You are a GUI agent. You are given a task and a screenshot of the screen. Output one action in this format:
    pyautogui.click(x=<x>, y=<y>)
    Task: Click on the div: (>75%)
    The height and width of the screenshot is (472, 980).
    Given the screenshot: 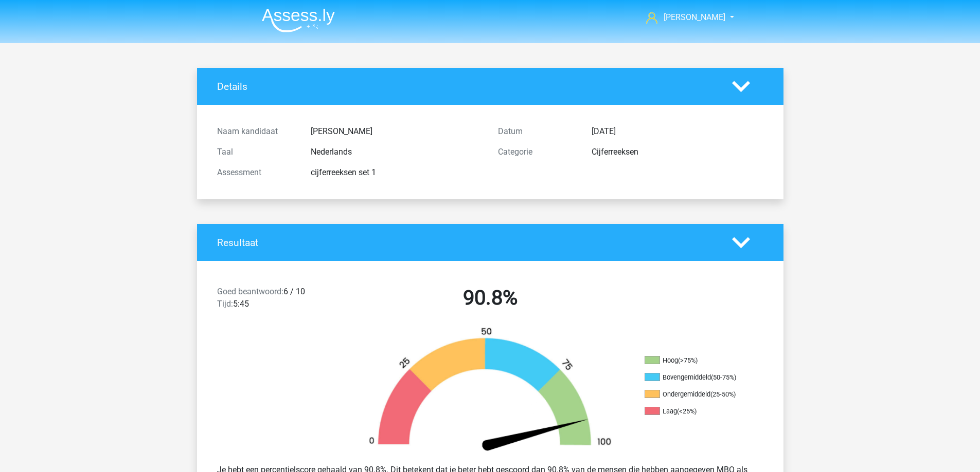 What is the action you would take?
    pyautogui.click(x=688, y=361)
    